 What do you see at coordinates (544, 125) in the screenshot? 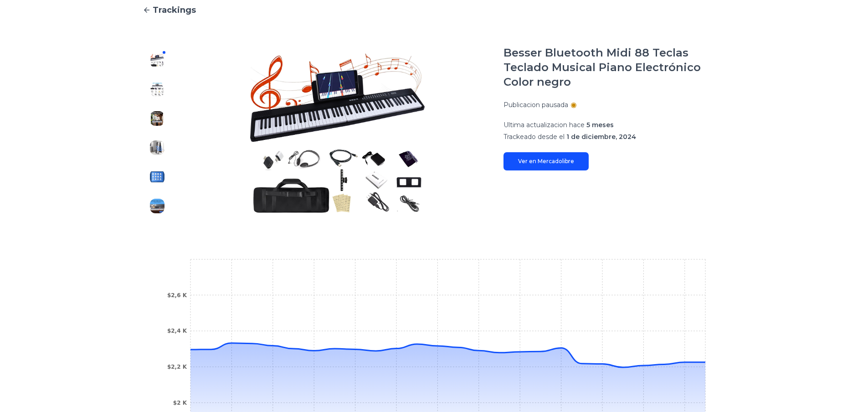
I see `span: Ultima actualizacion hace` at bounding box center [544, 125].